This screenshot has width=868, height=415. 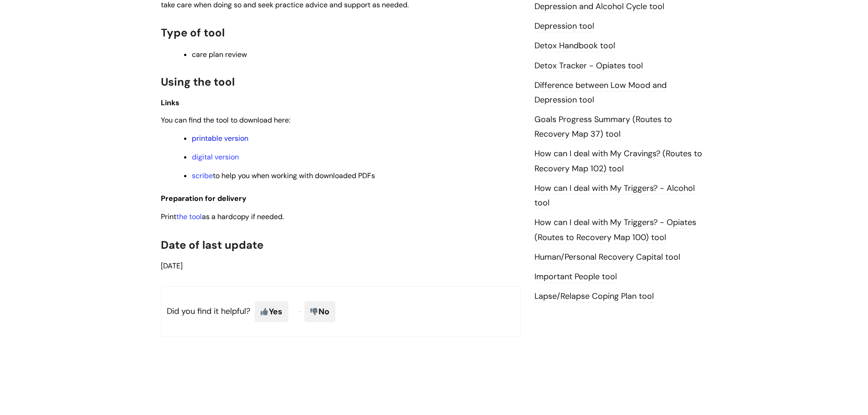 I want to click on p: Did you find it helpful?, so click(x=341, y=312).